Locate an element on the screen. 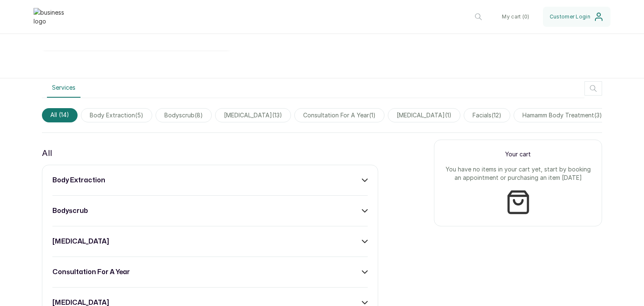 Image resolution: width=644 pixels, height=306 pixels. span: bodyscrub(8) is located at coordinates (183, 115).